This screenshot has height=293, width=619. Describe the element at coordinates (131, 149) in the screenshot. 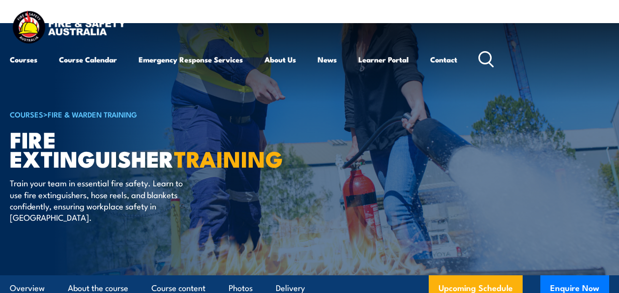

I see `h1: Fire Extinguisher` at that location.